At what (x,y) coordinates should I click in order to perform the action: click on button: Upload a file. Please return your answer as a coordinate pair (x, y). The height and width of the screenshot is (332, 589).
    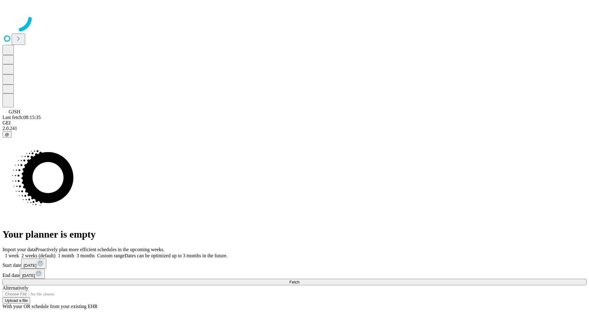
    Looking at the image, I should click on (16, 300).